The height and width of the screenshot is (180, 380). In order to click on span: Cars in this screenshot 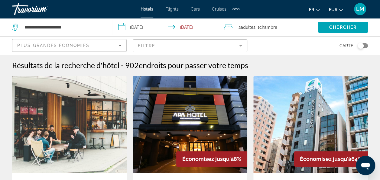, I will do `click(195, 9)`.